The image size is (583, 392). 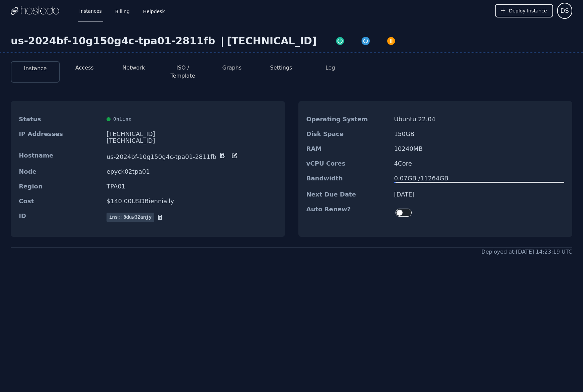 I want to click on dd: 4 Core, so click(x=479, y=164).